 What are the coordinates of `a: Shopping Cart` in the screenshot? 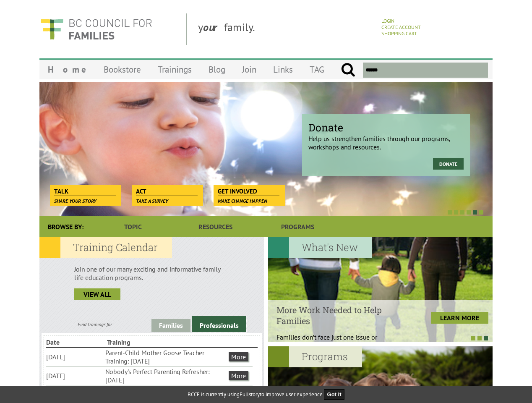 It's located at (399, 33).